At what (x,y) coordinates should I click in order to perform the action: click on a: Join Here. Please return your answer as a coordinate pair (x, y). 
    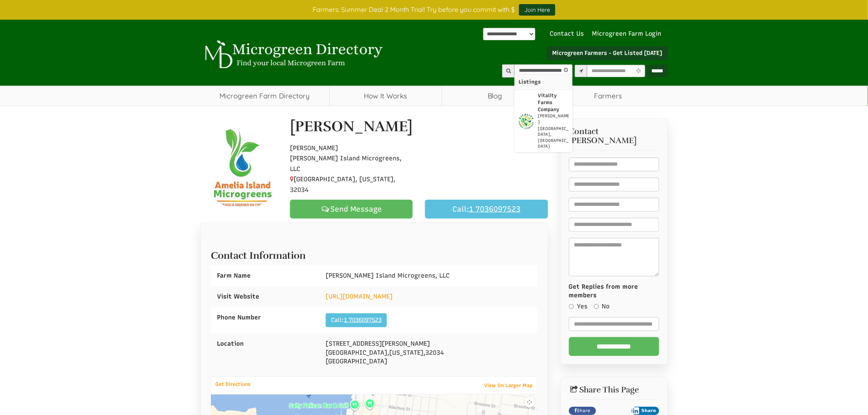
    Looking at the image, I should click on (537, 10).